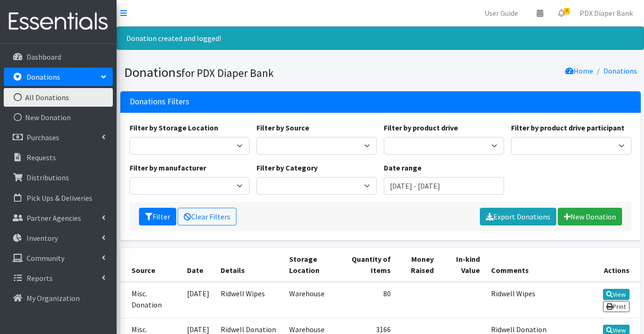  Describe the element at coordinates (380, 39) in the screenshot. I see `div: Donation created and logged!` at that location.